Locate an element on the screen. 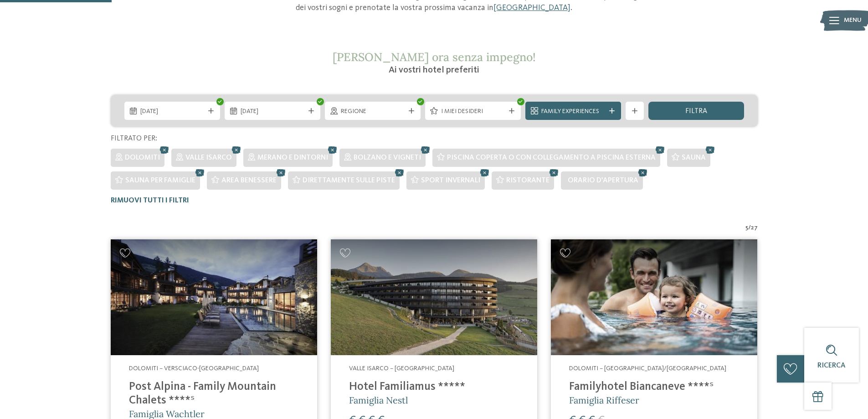 The image size is (868, 419). span: Sport invernali is located at coordinates (450, 180).